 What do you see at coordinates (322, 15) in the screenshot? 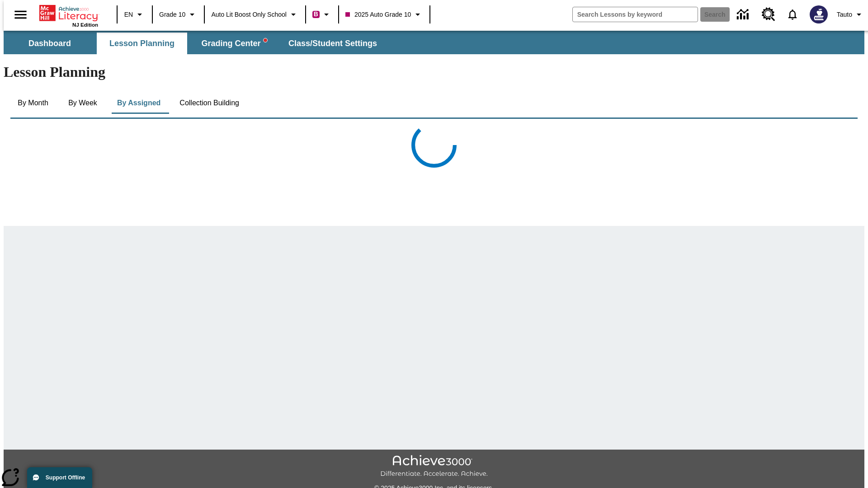
I see `button: Boost Class color is violet red. Change class color` at bounding box center [322, 15].